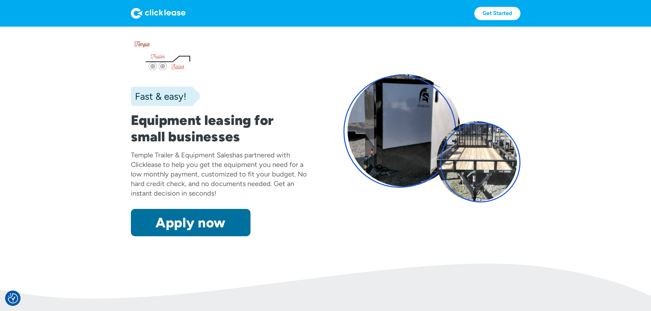  What do you see at coordinates (497, 13) in the screenshot?
I see `a: Get Started` at bounding box center [497, 13].